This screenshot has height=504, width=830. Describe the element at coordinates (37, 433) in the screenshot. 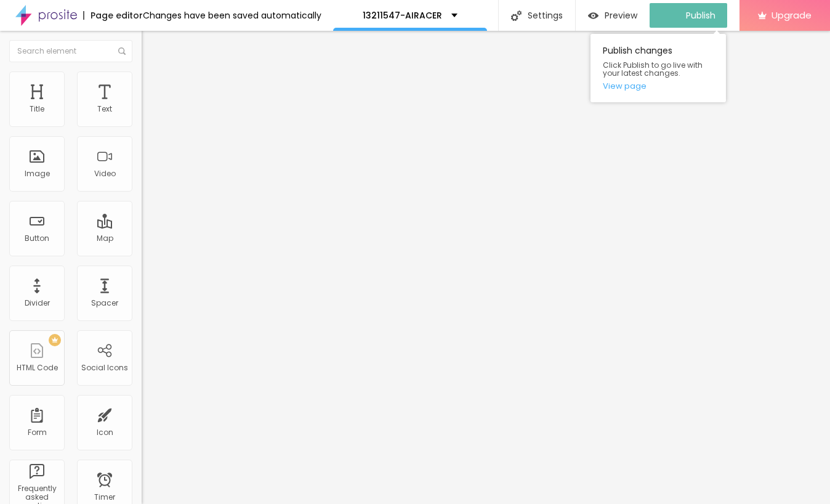

I see `div: Form` at that location.